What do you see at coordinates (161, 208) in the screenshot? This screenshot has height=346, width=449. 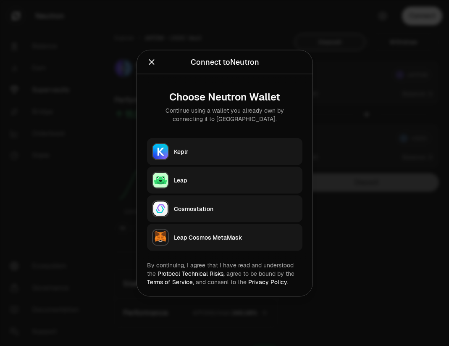 I see `img: Cosmostation` at bounding box center [161, 208].